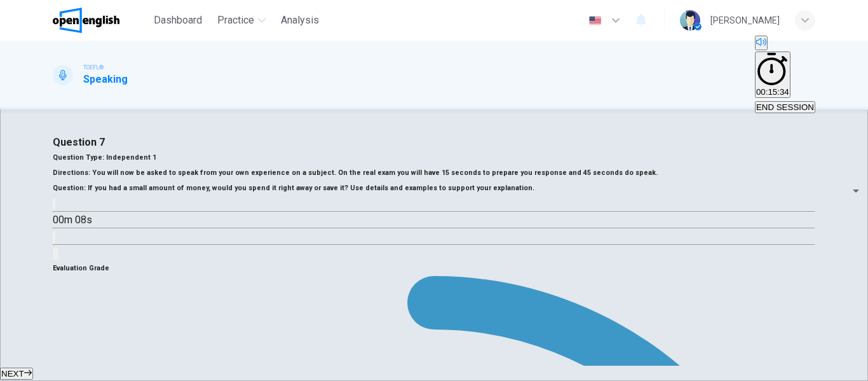  What do you see at coordinates (106, 79) in the screenshot?
I see `h1: Speaking` at bounding box center [106, 79].